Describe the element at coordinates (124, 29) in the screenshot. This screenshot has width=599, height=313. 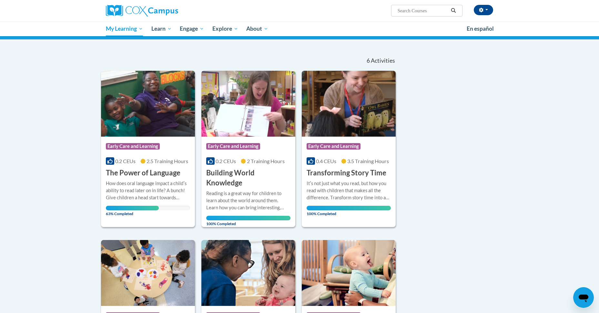
I see `a: My Learning` at that location.